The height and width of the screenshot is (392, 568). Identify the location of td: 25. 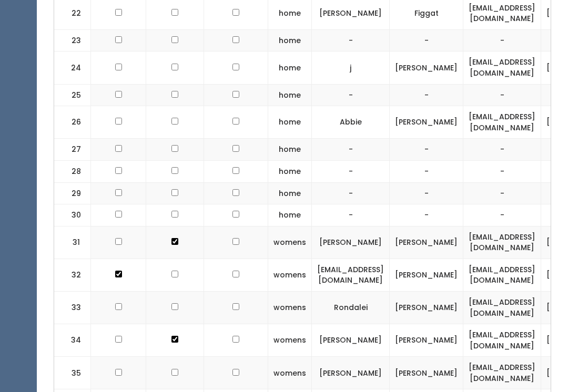
(73, 95).